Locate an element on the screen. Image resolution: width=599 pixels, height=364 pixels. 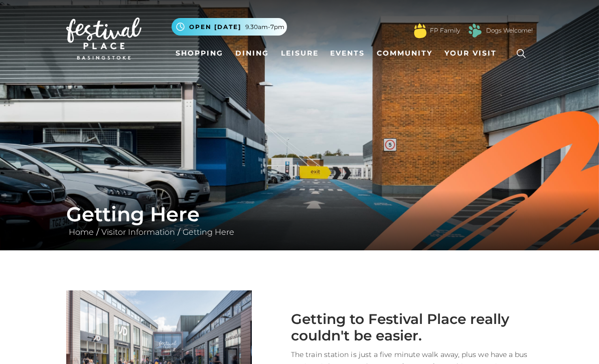
a: Dining is located at coordinates (252, 53).